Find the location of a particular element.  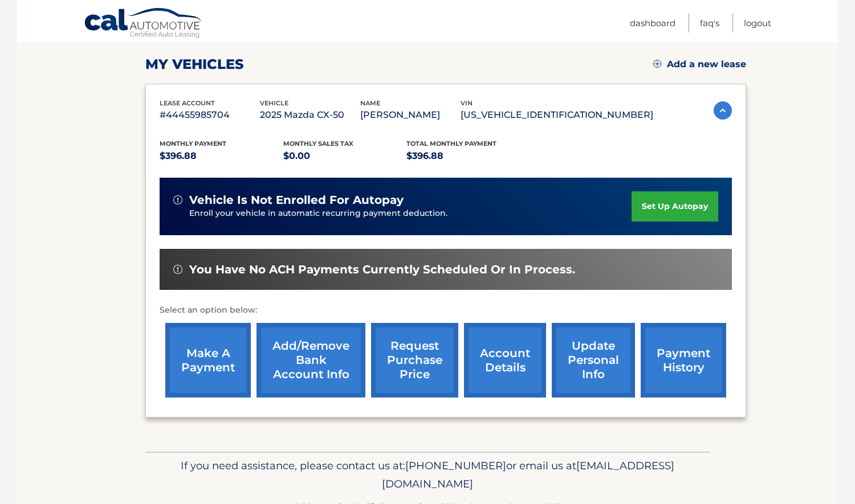

a: payment history is located at coordinates (683, 360).